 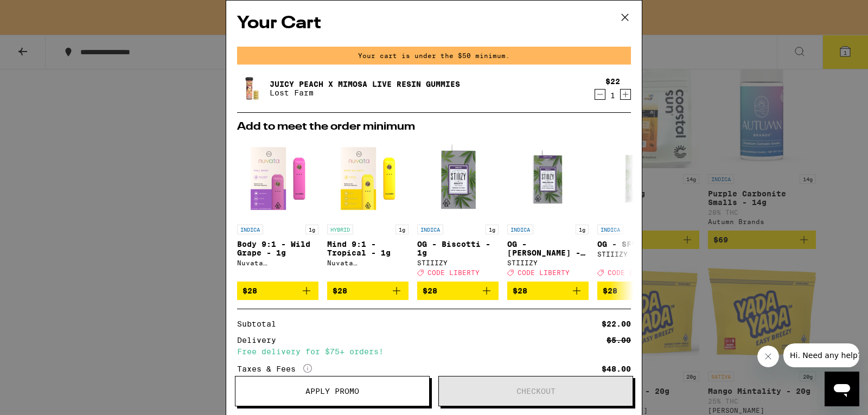 I want to click on p: OG - SFV OG - 1g, so click(x=638, y=244).